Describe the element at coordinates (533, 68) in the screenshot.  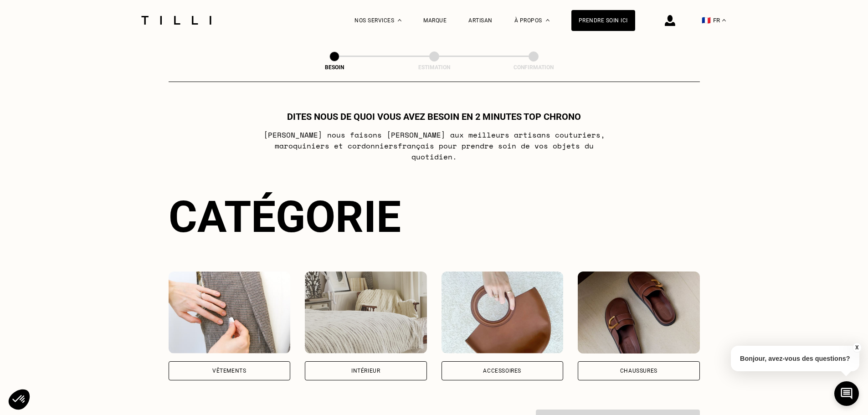
I see `div: Confirmation` at that location.